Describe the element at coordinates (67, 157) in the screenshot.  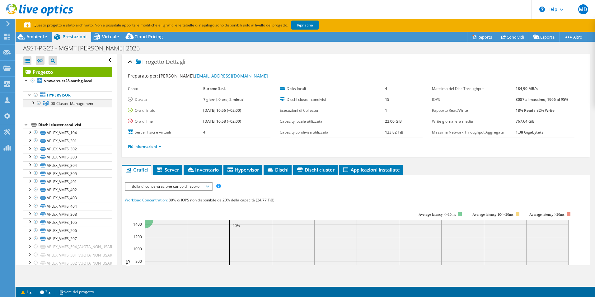
I see `a: VPLEX_VMFS_303` at that location.